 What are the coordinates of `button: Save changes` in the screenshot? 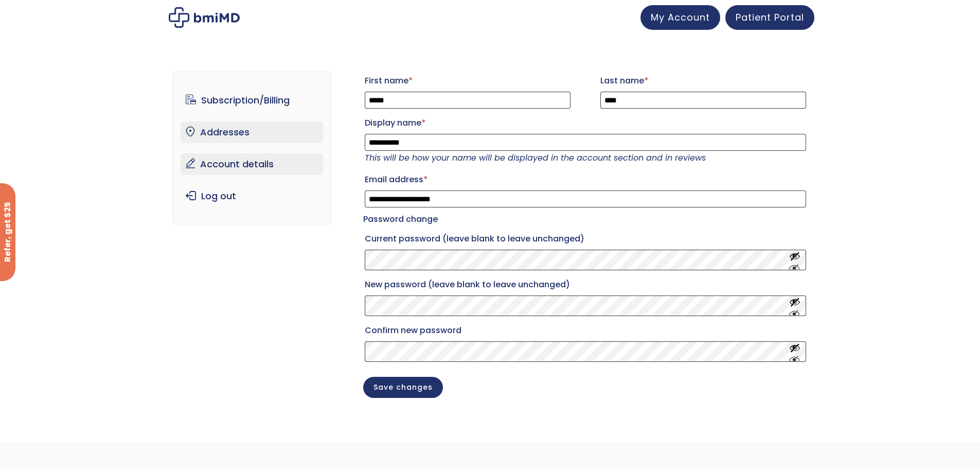 It's located at (403, 387).